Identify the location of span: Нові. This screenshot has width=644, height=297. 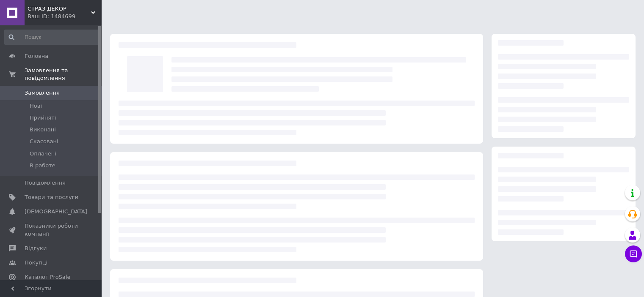
(35, 106).